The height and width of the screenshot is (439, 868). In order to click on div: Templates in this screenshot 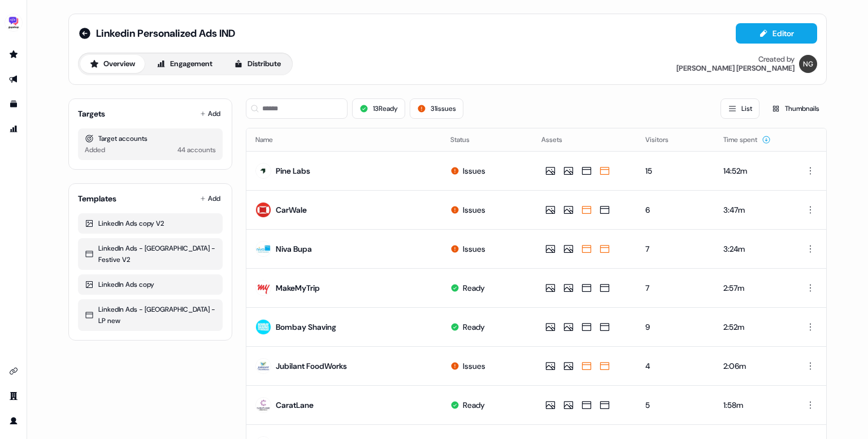, I will do `click(97, 198)`.